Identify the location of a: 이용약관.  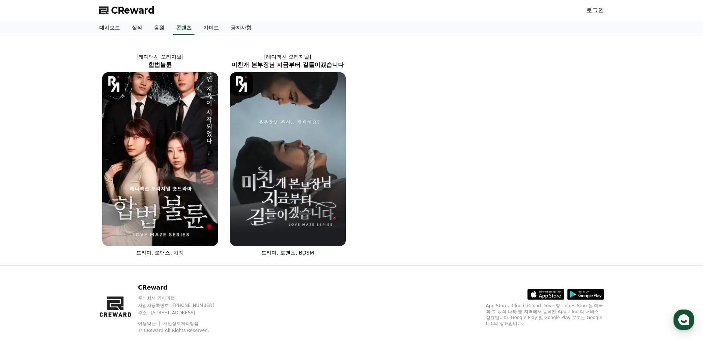
(149, 323).